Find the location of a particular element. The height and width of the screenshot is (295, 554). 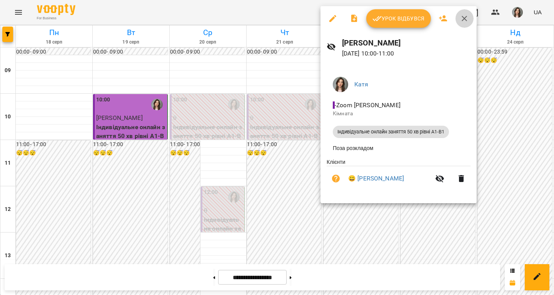

ul: Клієнти is located at coordinates (399, 176).